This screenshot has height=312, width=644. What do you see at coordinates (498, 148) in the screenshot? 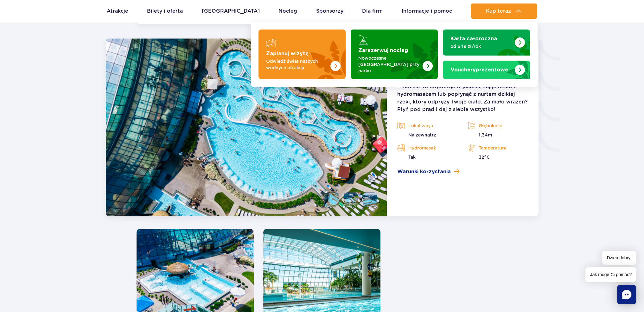
I see `p: Temperatura` at bounding box center [498, 148].